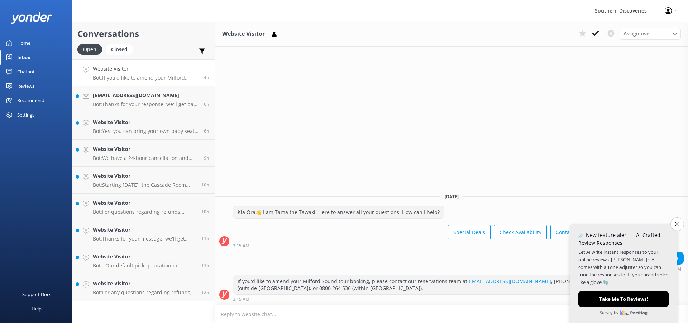 The height and width of the screenshot is (323, 688). I want to click on span: Oct 13 2025 07:56pm (UTC +13:00) Pacific/Auckland, so click(205, 238).